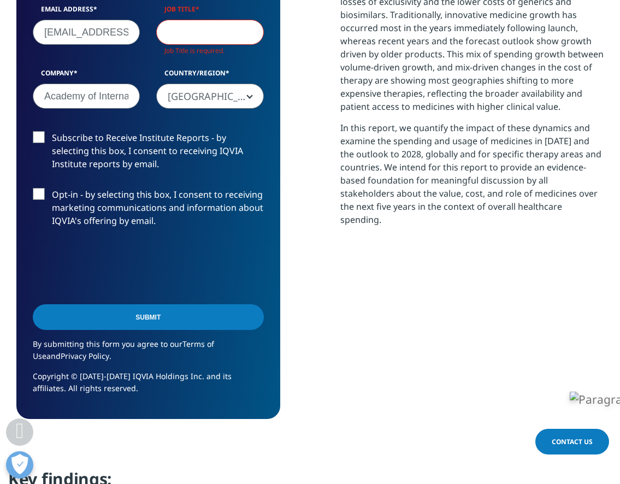 The width and height of the screenshot is (620, 484). Describe the element at coordinates (148, 154) in the screenshot. I see `label: Subscribe to Receive Institute Reports - by selecting this box, I consent to receiving IQVIA Inst...` at that location.